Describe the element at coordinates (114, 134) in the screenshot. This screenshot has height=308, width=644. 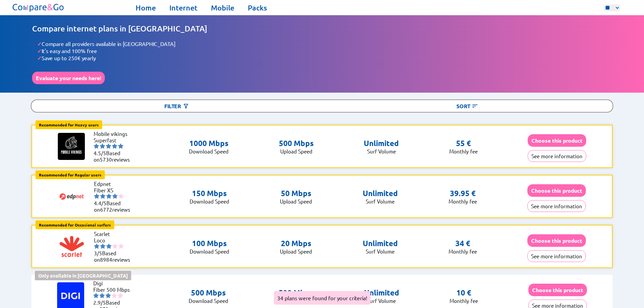
I see `li: Mobile vikings` at that location.